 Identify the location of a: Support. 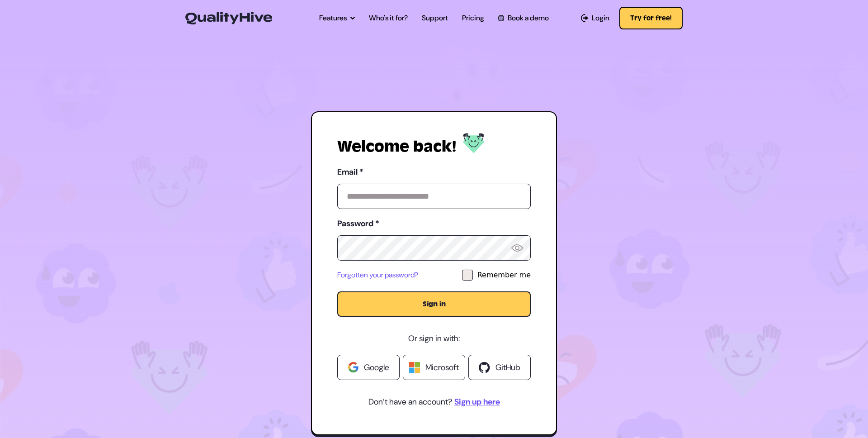
(435, 18).